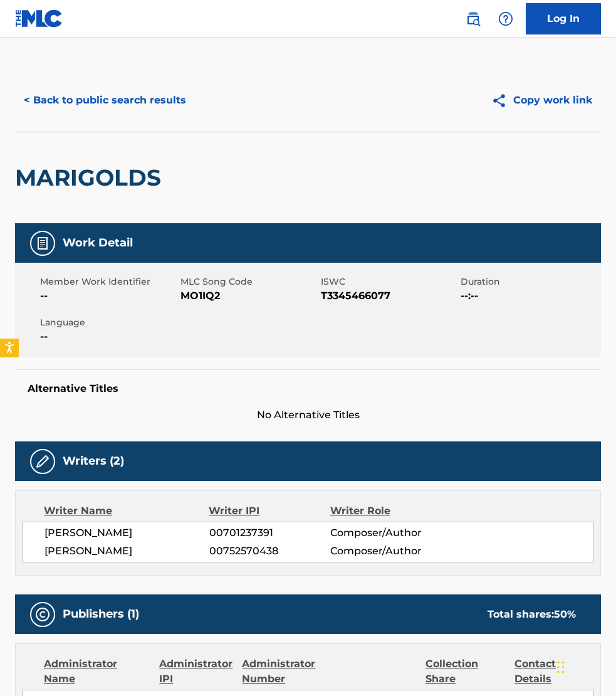 This screenshot has width=616, height=696. I want to click on img: Work Detail, so click(42, 243).